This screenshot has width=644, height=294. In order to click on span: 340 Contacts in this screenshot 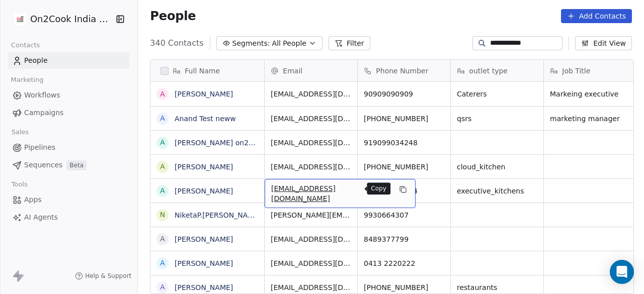, I will do `click(177, 43)`.